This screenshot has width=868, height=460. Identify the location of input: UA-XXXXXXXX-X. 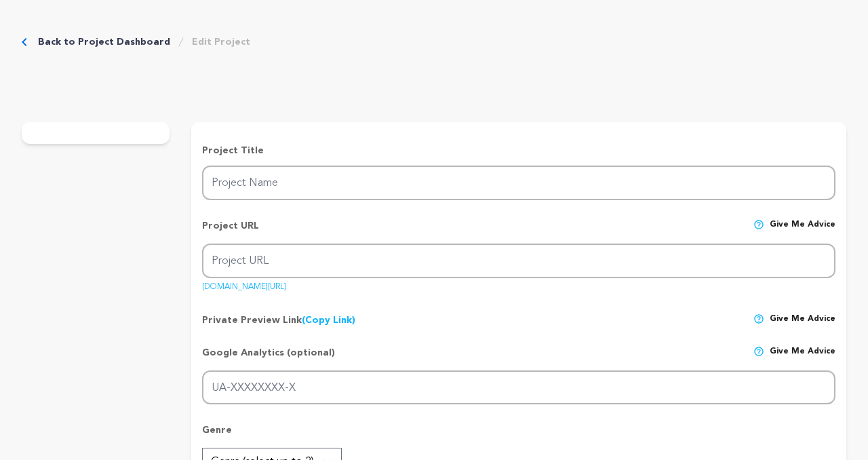
(518, 387).